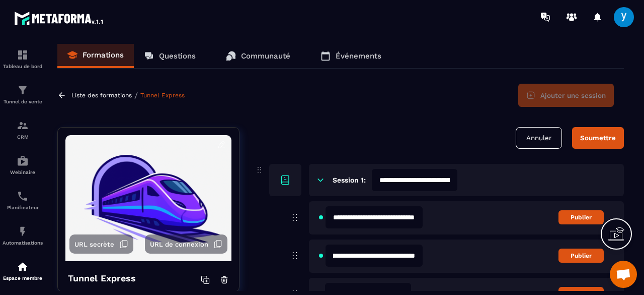 The image size is (644, 295). What do you see at coordinates (148, 198) in the screenshot?
I see `img: background` at bounding box center [148, 198].